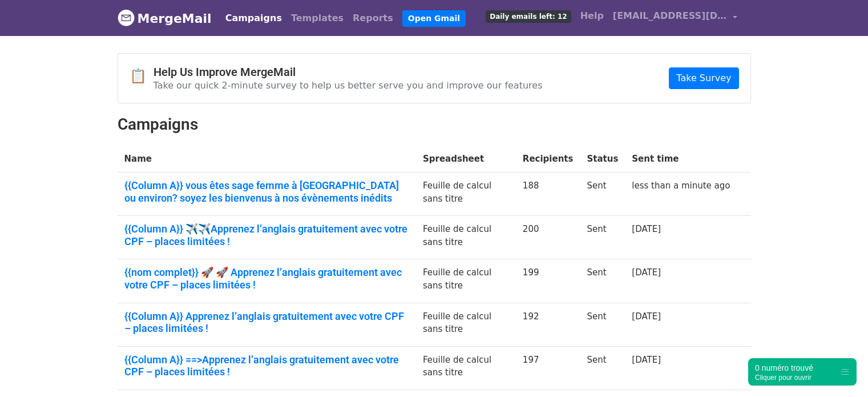  I want to click on td: 200, so click(548, 238).